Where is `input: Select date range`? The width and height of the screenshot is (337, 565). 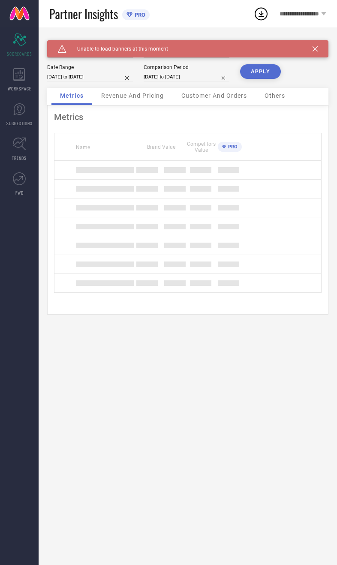
input: Select date range is located at coordinates (90, 77).